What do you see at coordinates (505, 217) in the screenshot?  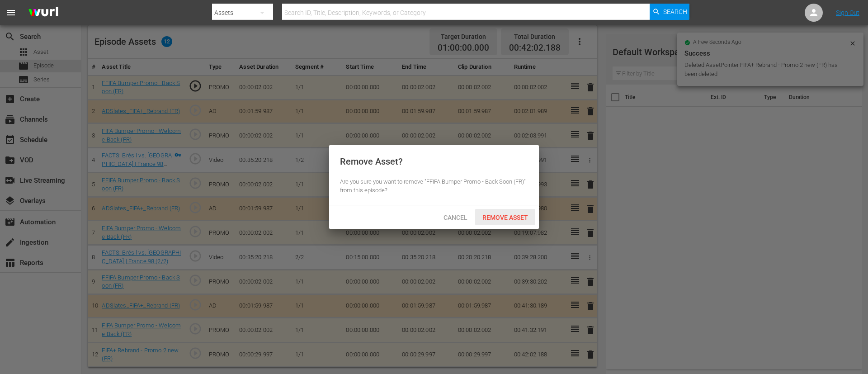 I see `button: Remove Asset` at bounding box center [505, 217].